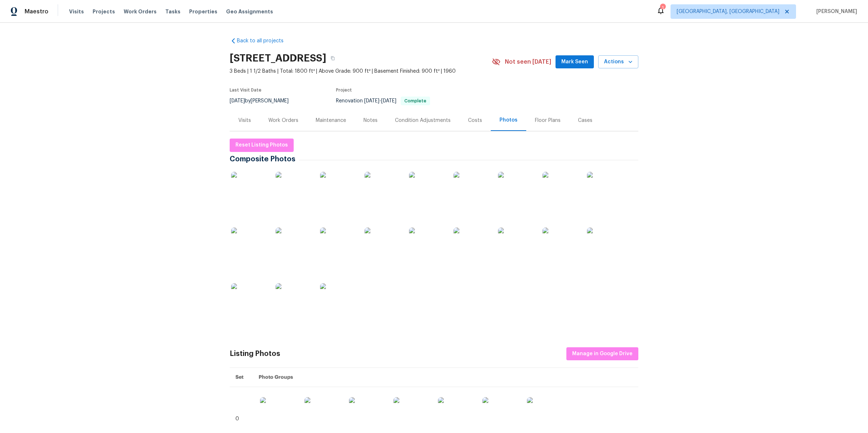  I want to click on span: Manage in Google Drive, so click(602, 354).